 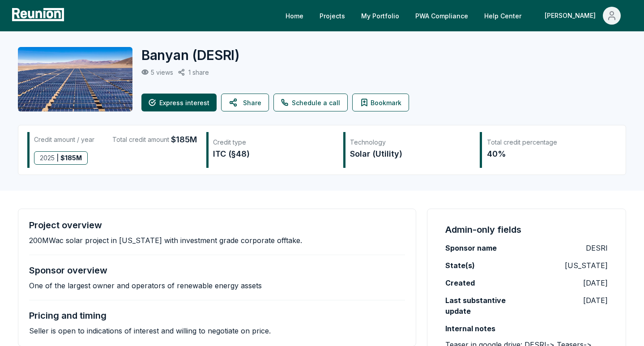 I want to click on label: Created, so click(x=460, y=283).